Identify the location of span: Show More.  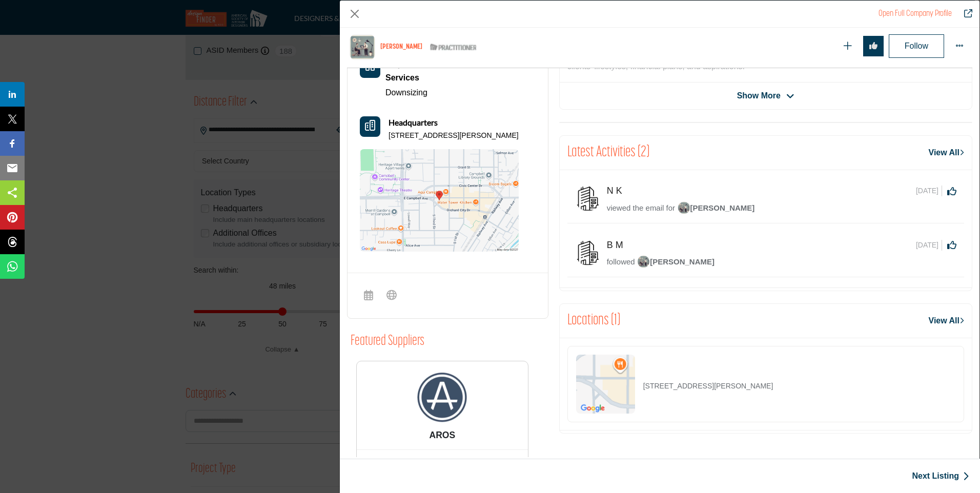
(759, 96).